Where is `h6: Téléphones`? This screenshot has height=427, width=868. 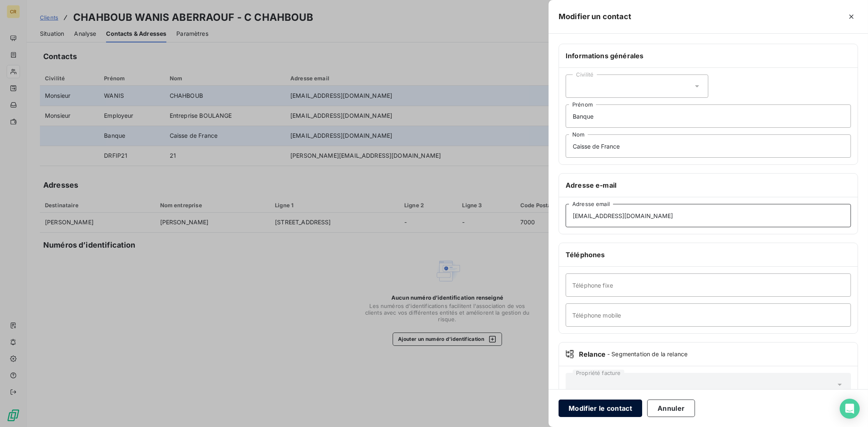 h6: Téléphones is located at coordinates (708, 255).